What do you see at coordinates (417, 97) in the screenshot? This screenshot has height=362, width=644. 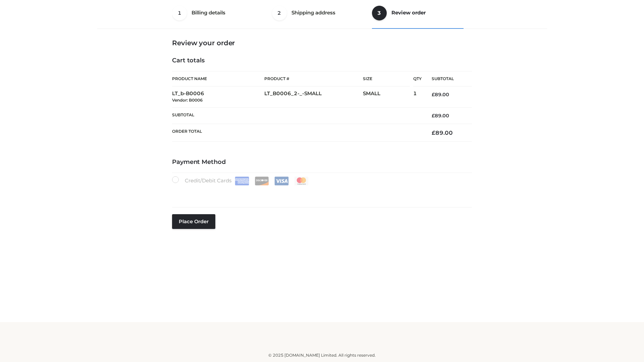 I see `td: 1` at bounding box center [417, 97].